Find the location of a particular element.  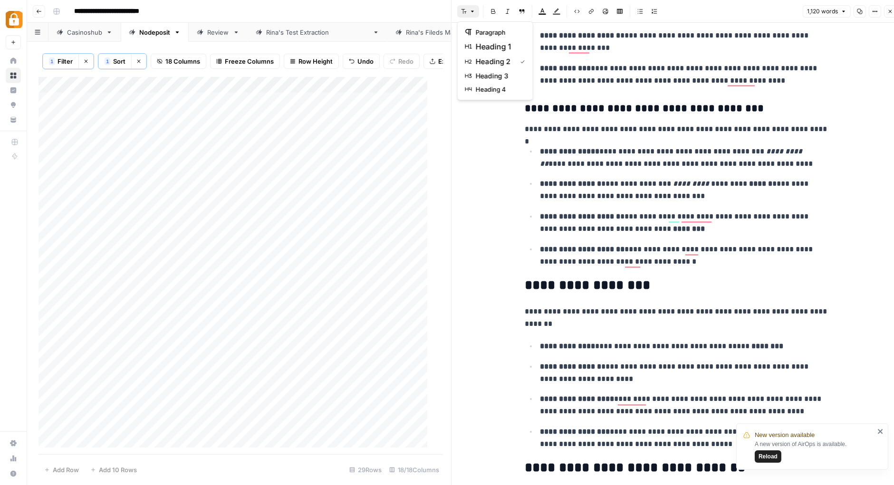

a: Settings is located at coordinates (13, 444).